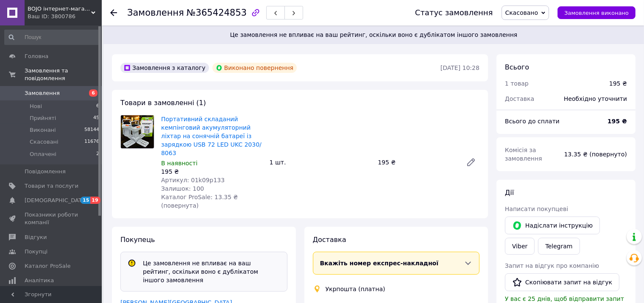 This screenshot has height=303, width=644. I want to click on button: Замовлення виконано, so click(596, 12).